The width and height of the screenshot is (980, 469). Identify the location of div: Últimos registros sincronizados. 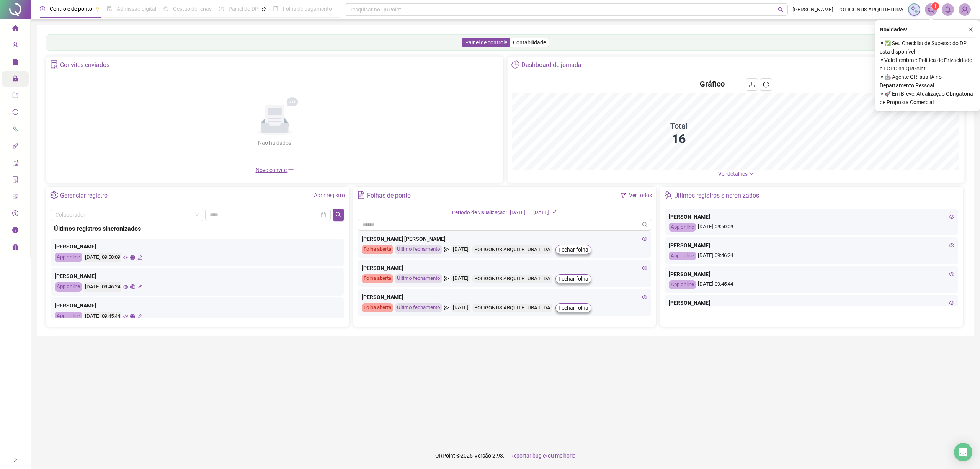
(198, 229).